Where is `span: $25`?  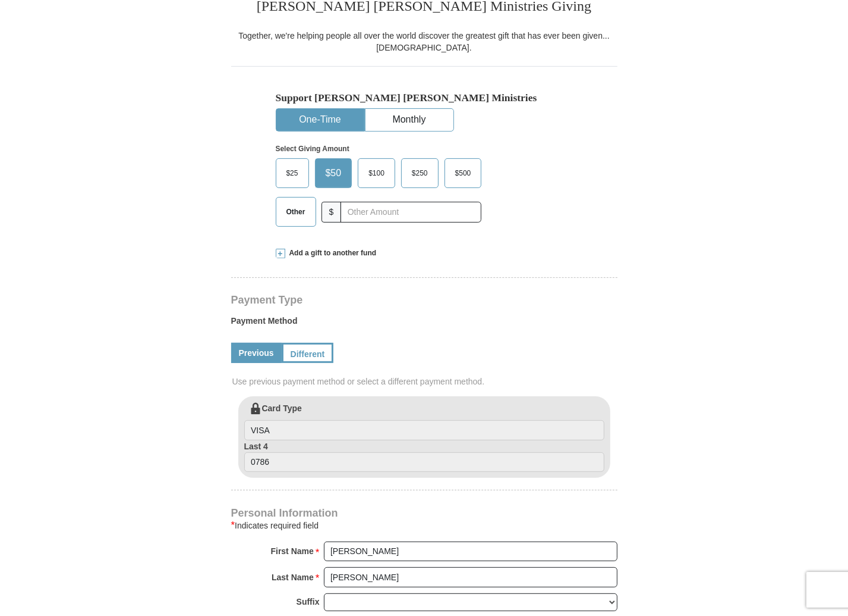
span: $25 is located at coordinates (293, 173).